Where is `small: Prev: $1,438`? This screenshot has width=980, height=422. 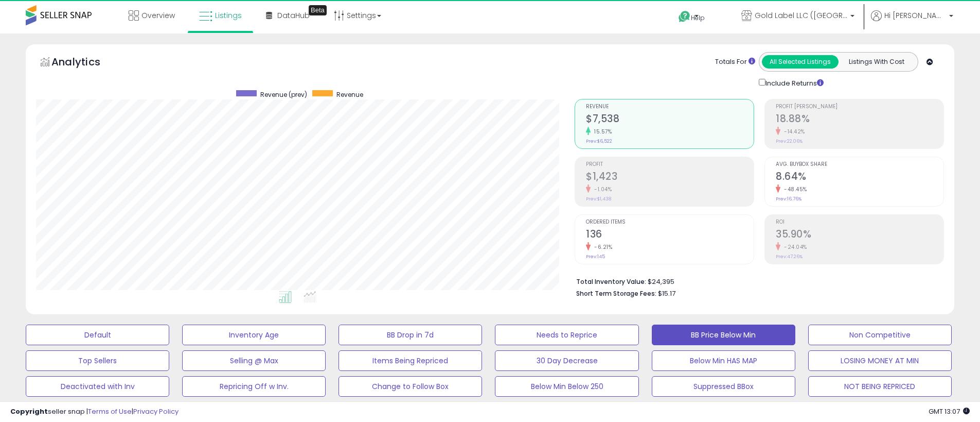
small: Prev: $1,438 is located at coordinates (599, 199).